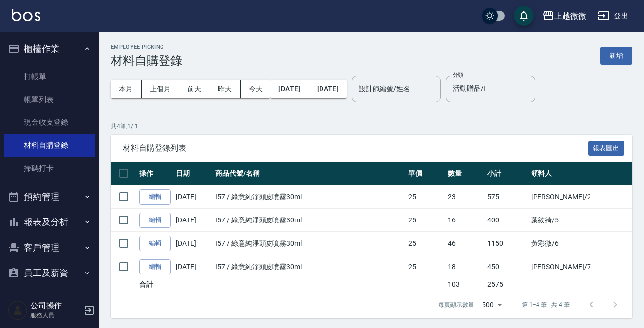  I want to click on button: 新增, so click(616, 56).